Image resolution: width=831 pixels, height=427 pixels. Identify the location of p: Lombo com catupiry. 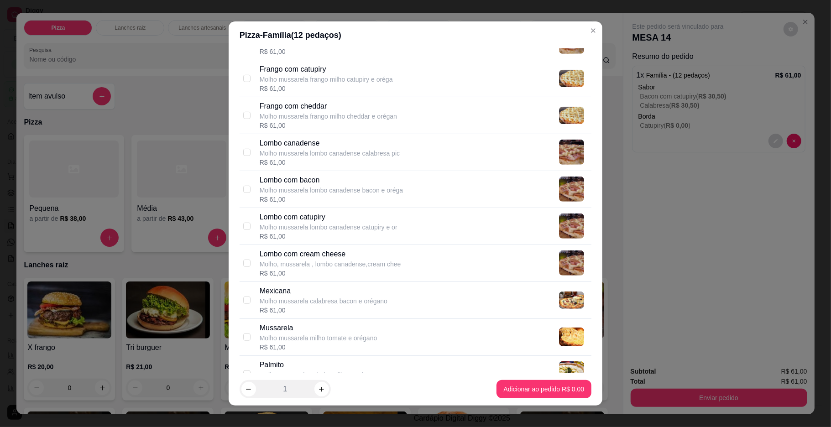
(329, 217).